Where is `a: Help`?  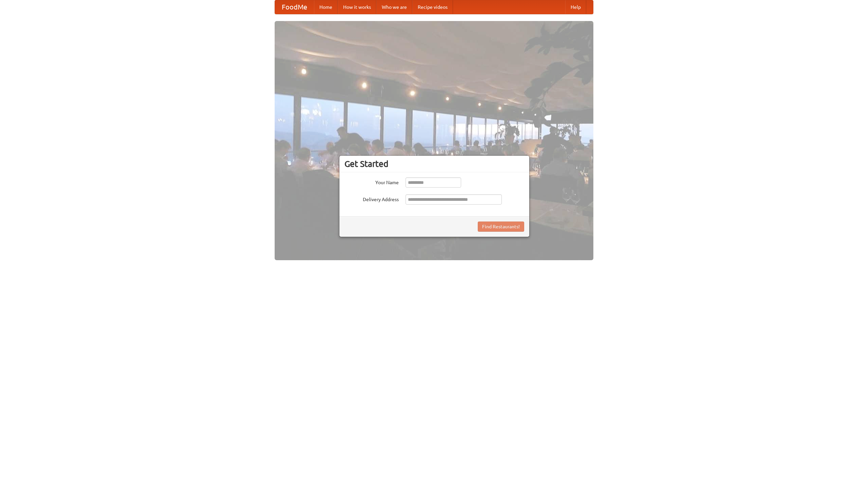
a: Help is located at coordinates (576, 7).